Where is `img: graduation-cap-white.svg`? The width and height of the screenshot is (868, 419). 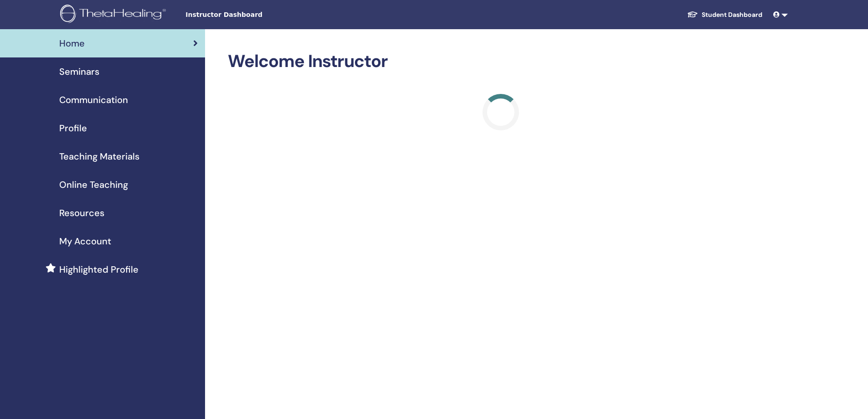 img: graduation-cap-white.svg is located at coordinates (693, 14).